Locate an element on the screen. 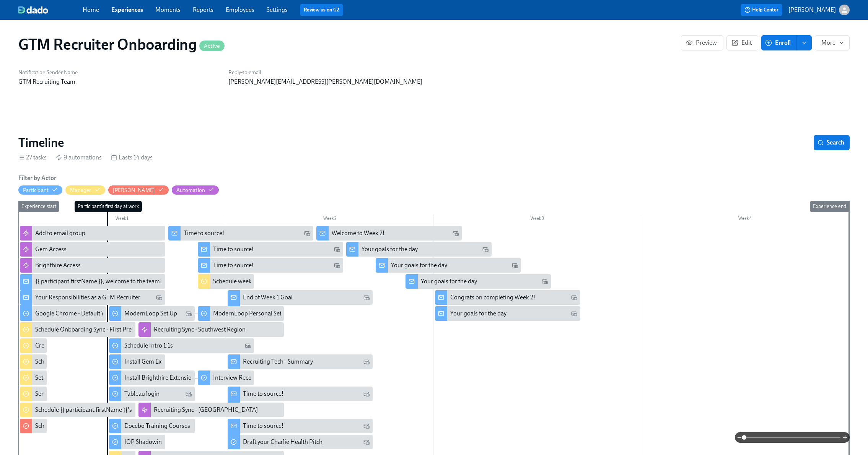 This screenshot has height=455, width=868. button: enroll is located at coordinates (804, 42).